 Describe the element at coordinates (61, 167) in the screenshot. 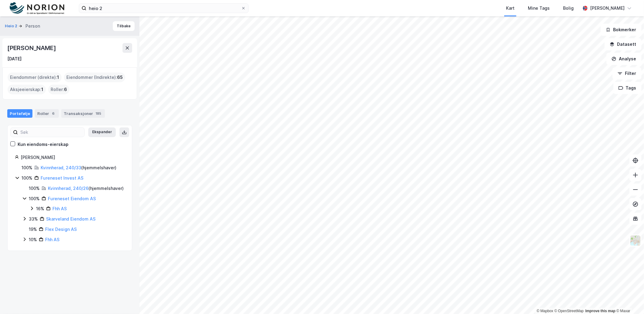

I see `a: Kvinnherad, 240/33` at that location.